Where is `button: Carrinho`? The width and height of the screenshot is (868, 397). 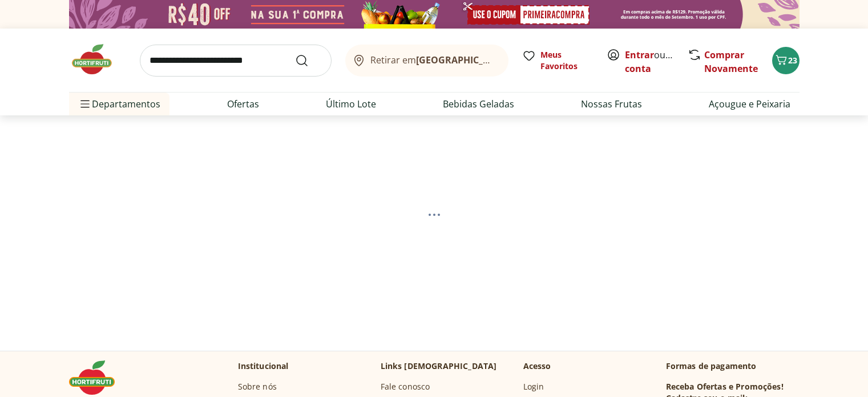 button: Carrinho is located at coordinates (786, 61).